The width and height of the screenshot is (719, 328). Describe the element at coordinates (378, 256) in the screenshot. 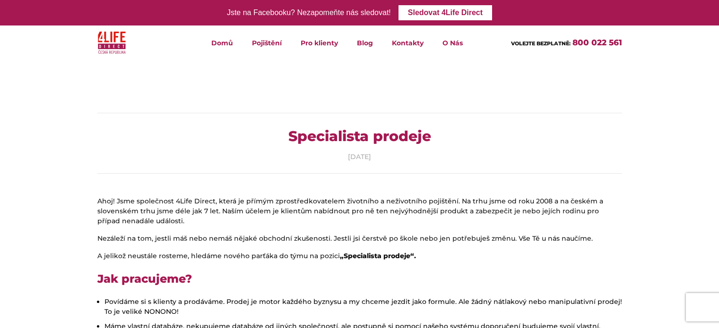

I see `strong: „Specialista prodeje“.` at that location.